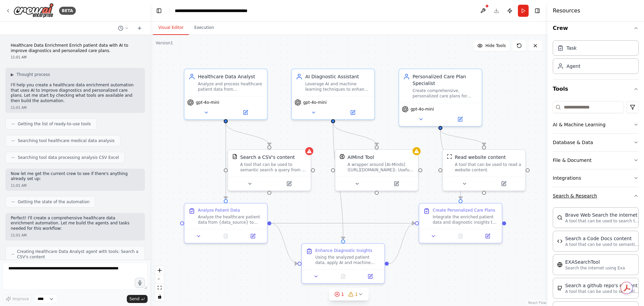  What do you see at coordinates (496, 46) in the screenshot?
I see `span: Hide Tools` at bounding box center [496, 46].